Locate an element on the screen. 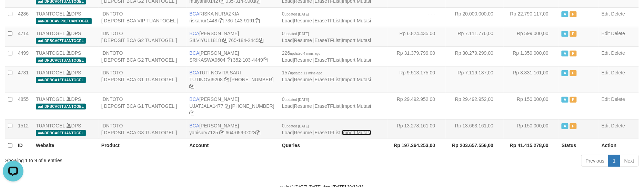 The height and width of the screenshot is (187, 644). td: Rp 7.111.776,00 is located at coordinates (474, 36).